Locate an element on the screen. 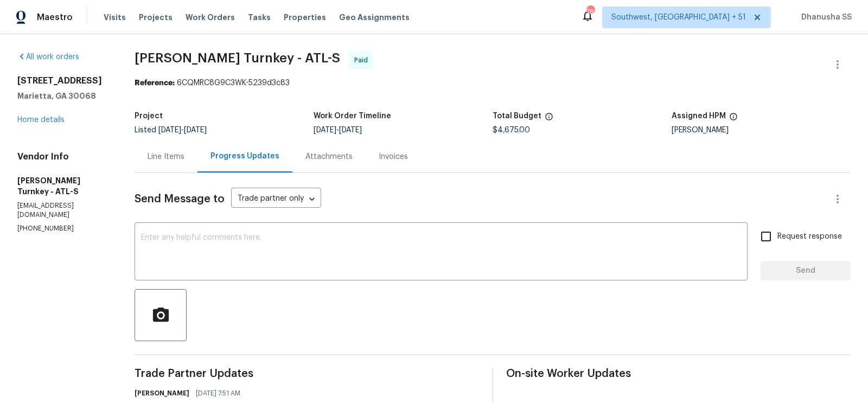  span: Work Orders is located at coordinates (210, 17).